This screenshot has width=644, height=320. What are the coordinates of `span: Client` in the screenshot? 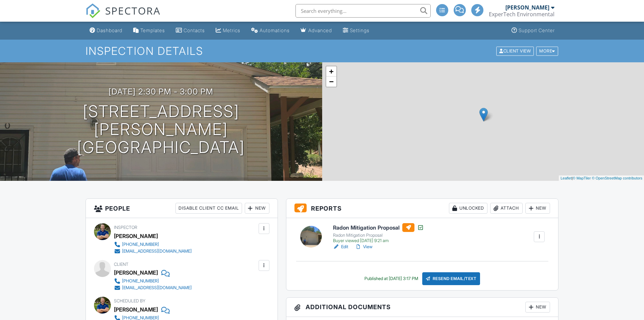 It's located at (121, 264).